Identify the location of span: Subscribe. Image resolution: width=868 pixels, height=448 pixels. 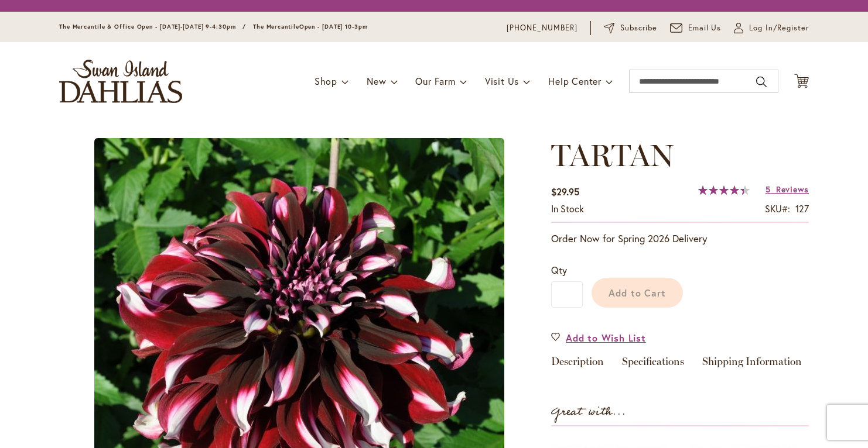
(638, 28).